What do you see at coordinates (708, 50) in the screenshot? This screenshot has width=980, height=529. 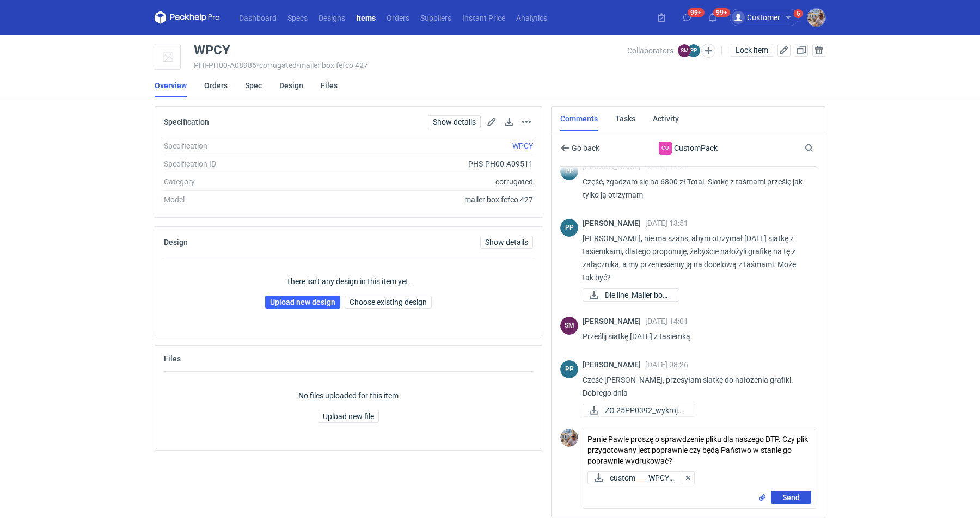 I see `button: Edit collaborators` at bounding box center [708, 50].